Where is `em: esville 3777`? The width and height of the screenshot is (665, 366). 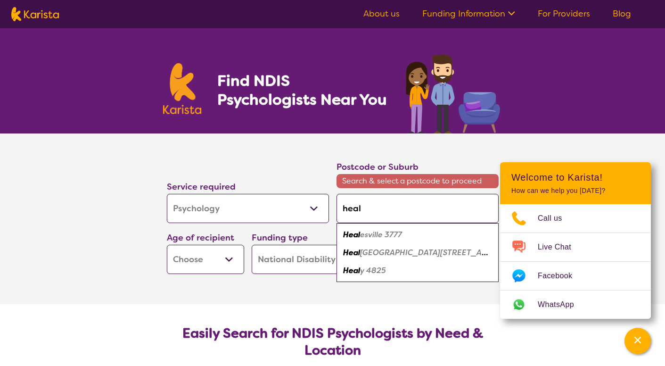 em: esville 3777 is located at coordinates (381, 234).